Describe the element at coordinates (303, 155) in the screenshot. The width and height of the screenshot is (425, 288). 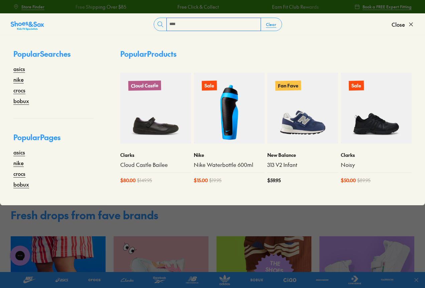
I see `p: New Balance` at that location.